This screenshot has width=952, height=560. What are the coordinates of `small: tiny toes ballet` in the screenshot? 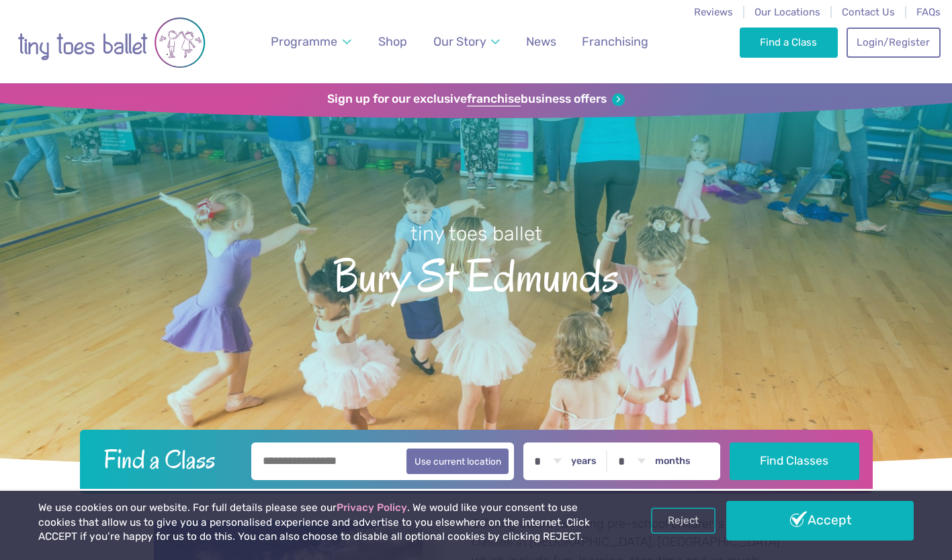 It's located at (476, 234).